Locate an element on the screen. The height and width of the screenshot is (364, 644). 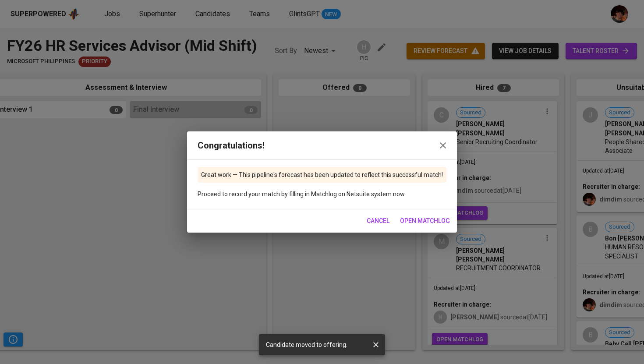
button: Cancel is located at coordinates (378, 221).